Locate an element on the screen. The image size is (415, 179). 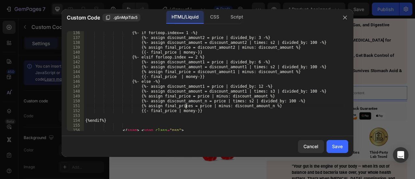
div: 144 is located at coordinates (75, 72).